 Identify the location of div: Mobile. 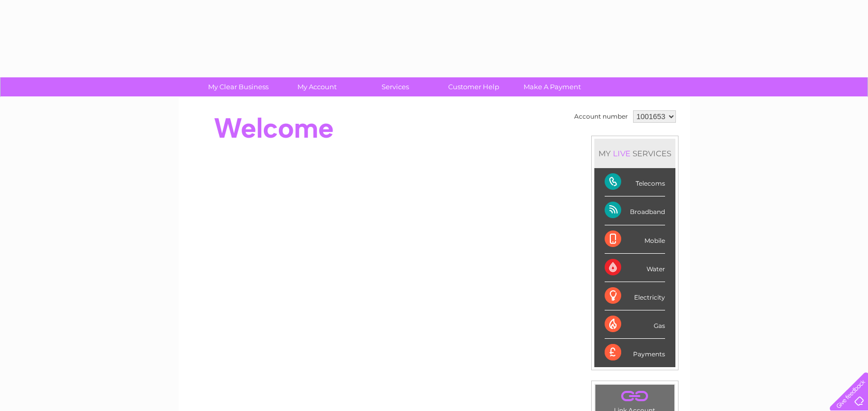
(635, 240).